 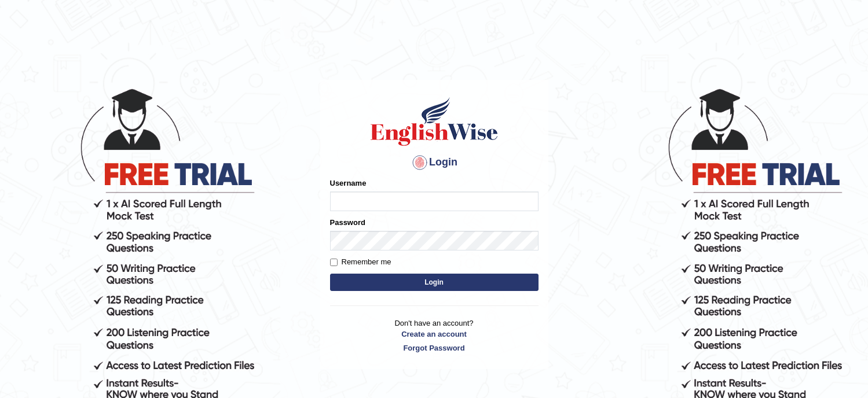 What do you see at coordinates (434, 336) in the screenshot?
I see `p: Don't have an account?` at bounding box center [434, 336].